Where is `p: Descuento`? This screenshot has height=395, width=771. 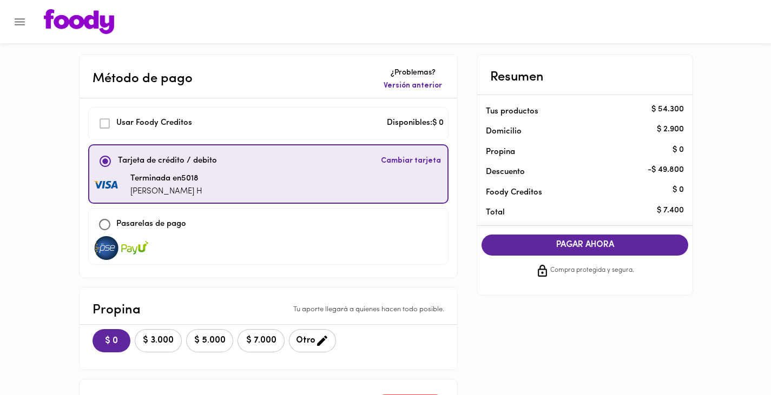 p: Descuento is located at coordinates (505, 172).